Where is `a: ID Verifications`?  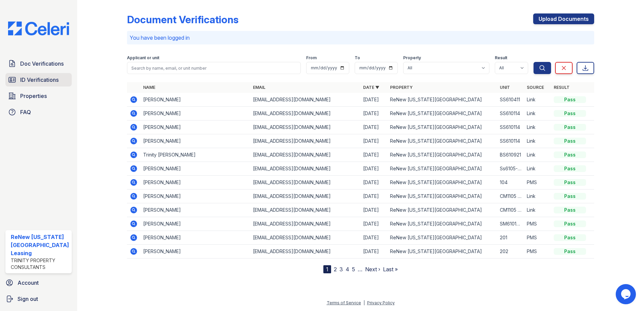 a: ID Verifications is located at coordinates (39, 80).